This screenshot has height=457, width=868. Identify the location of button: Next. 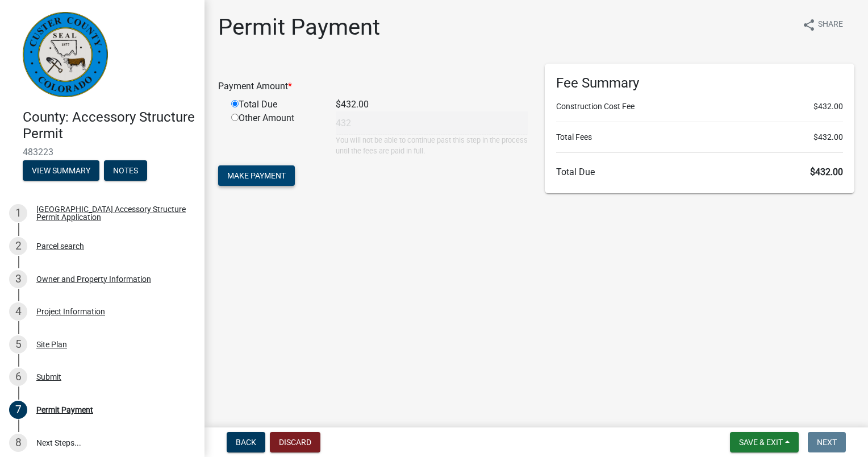
(826, 442).